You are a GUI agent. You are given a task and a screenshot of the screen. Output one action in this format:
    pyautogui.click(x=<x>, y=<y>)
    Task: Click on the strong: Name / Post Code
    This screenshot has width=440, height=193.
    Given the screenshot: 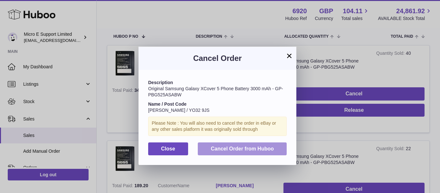 What is the action you would take?
    pyautogui.click(x=167, y=104)
    